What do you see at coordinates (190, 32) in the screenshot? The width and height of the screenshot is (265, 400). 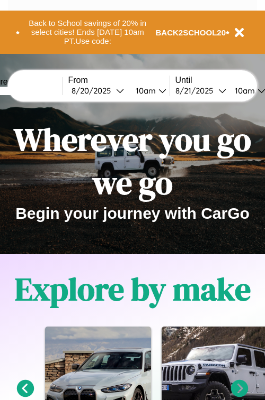 I see `b: BACK2SCHOOL20` at bounding box center [190, 32].